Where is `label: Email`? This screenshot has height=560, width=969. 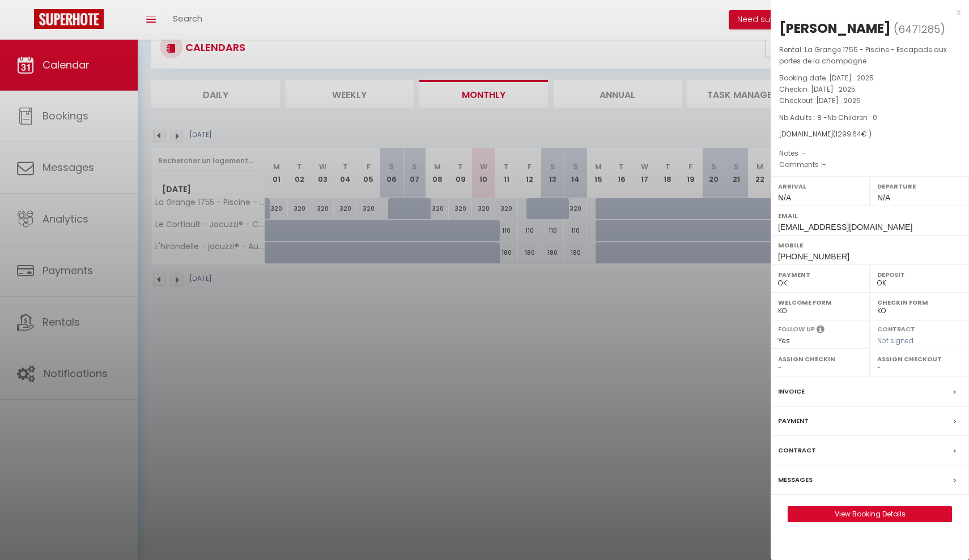
label: Email is located at coordinates (870, 216).